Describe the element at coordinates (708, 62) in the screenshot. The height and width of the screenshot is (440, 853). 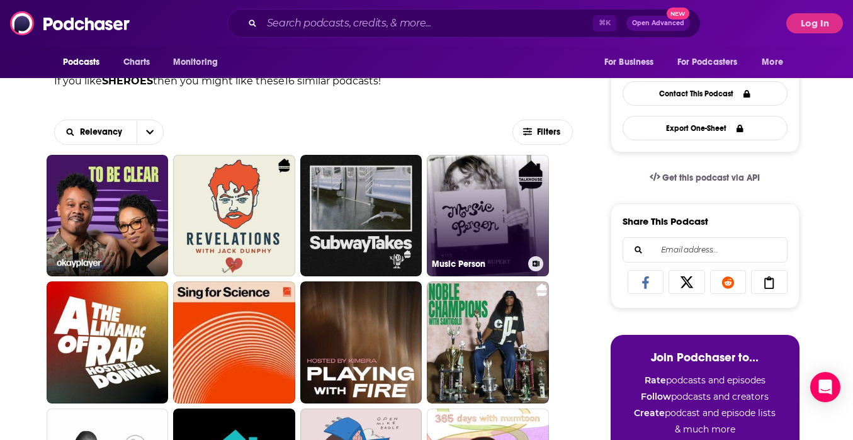
I see `span: For Podcasters` at that location.